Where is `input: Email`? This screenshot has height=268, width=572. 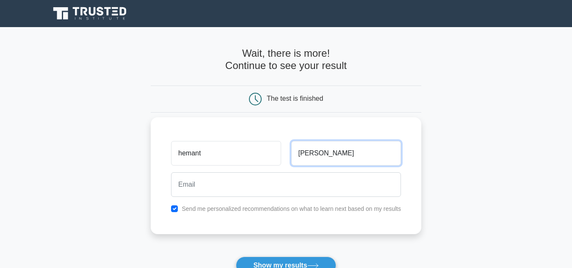 input: Email is located at coordinates (286, 185).